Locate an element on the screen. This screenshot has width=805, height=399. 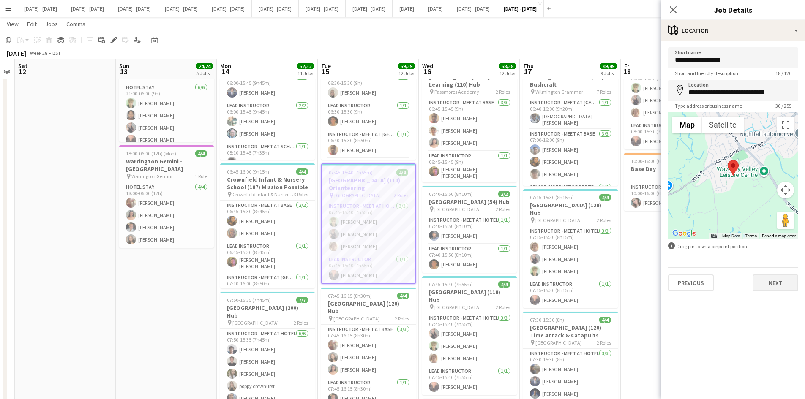
span: View is located at coordinates (13, 24).